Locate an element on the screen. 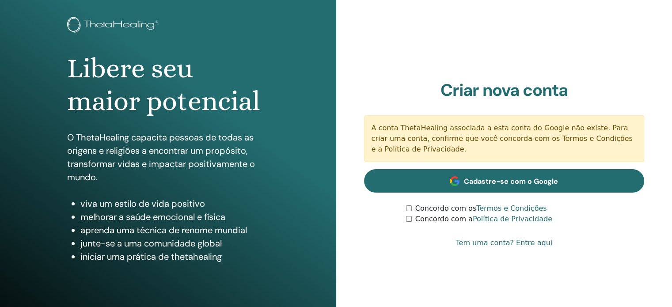 The height and width of the screenshot is (307, 672). font: iniciar uma prática de thetahealing is located at coordinates (151, 257).